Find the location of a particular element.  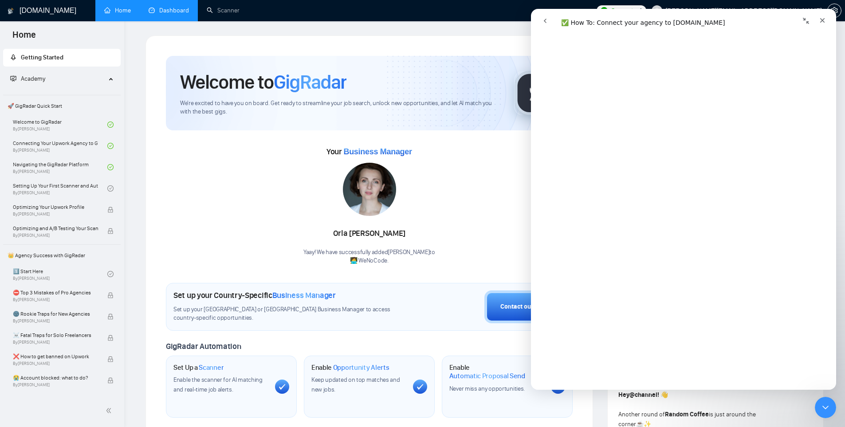

img: gigradar-logo.png is located at coordinates (537, 93).